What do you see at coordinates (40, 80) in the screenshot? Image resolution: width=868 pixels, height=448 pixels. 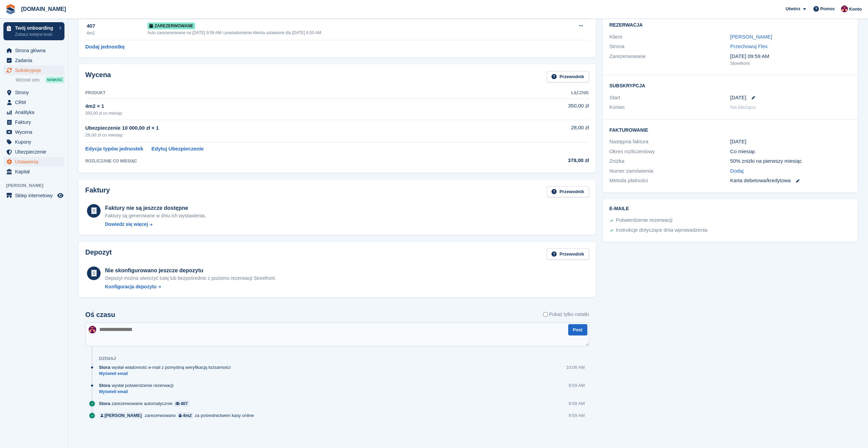 I see `a: Wzrost cen NOWOŚĆ` at bounding box center [40, 80].